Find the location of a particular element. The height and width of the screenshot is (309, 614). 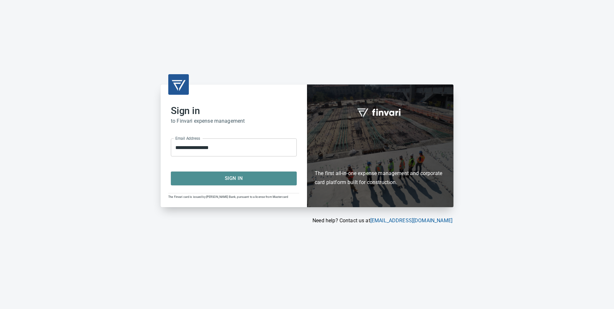

p: Need help? Contact us at is located at coordinates (306, 221).